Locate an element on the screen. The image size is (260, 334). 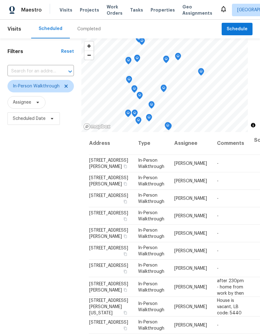
span: Zoom in is located at coordinates (89, 46).